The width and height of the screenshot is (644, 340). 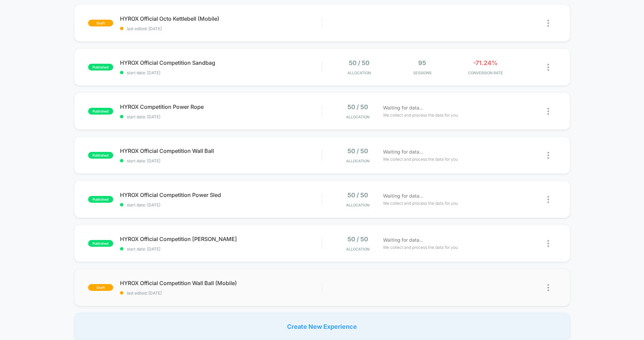 I want to click on span: HYROX Official Competition Wall Ball (Mobile), so click(x=221, y=283).